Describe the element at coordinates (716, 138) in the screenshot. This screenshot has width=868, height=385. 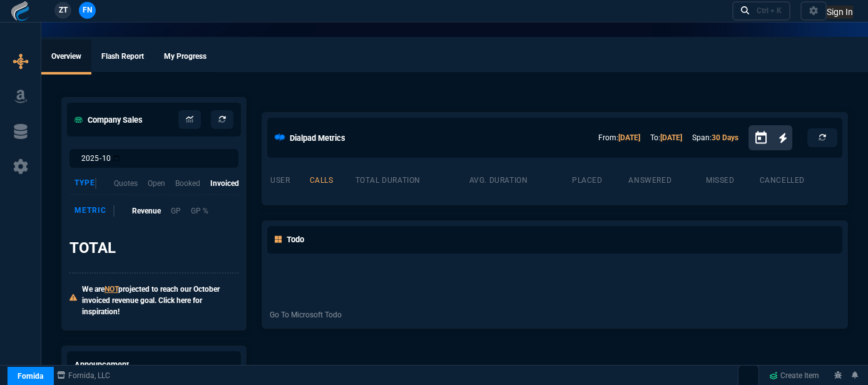
I see `p: Span:` at that location.